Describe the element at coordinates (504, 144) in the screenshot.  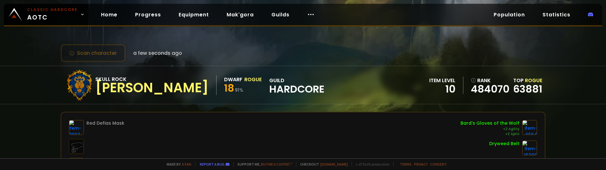
I see `div: Dryweed Belt` at that location.